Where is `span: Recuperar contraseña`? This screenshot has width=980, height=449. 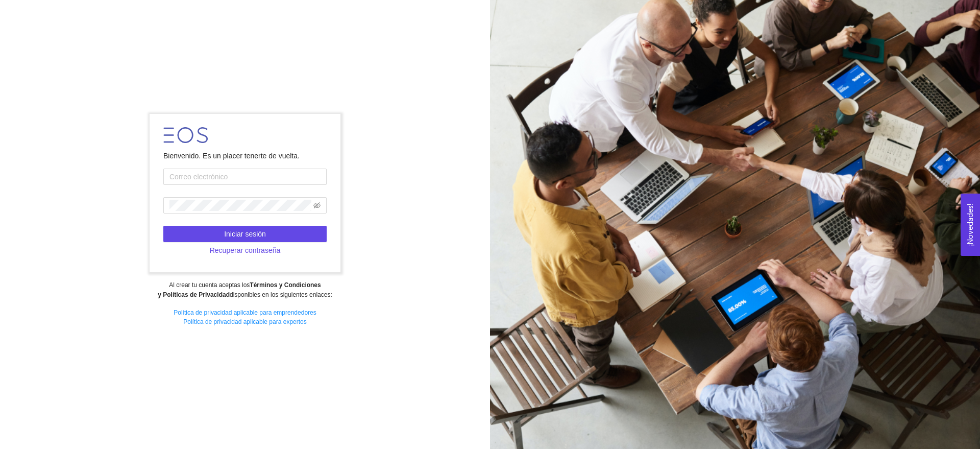 span: Recuperar contraseña is located at coordinates (245, 250).